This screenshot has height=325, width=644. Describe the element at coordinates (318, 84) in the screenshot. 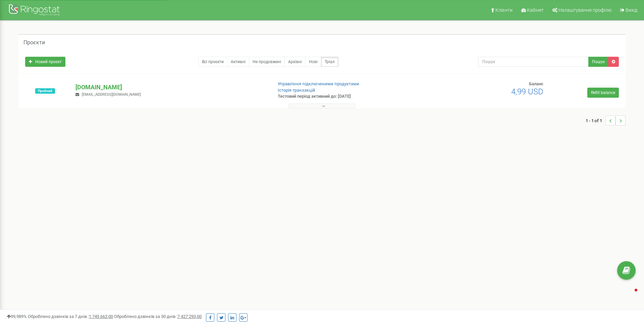

I see `a: Управління підключеними продуктами` at that location.